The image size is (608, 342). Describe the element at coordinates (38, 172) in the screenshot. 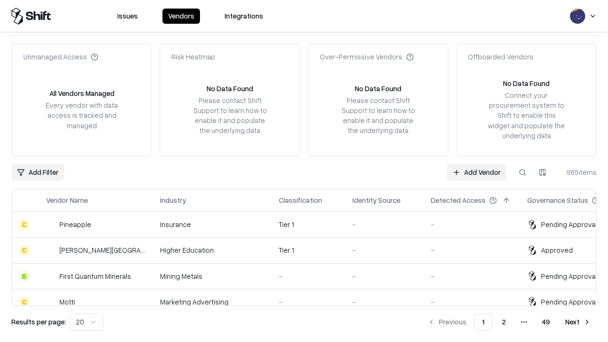

I see `button: Add Filter` at that location.